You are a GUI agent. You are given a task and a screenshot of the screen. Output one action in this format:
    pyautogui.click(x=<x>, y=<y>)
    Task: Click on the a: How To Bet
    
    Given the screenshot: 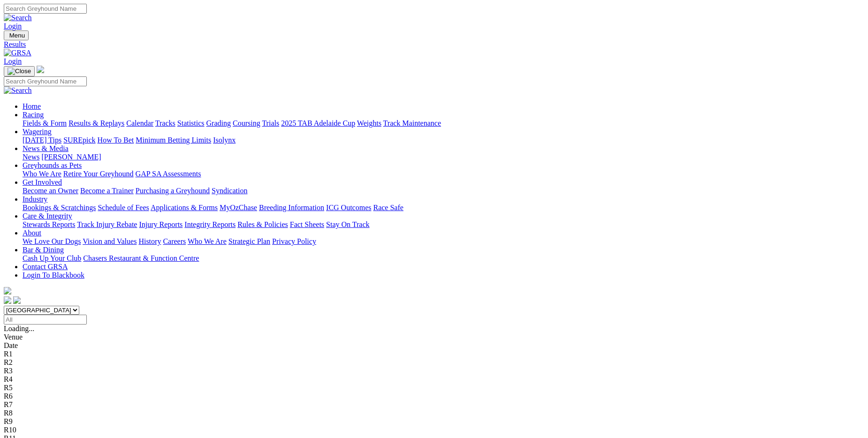 What is the action you would take?
    pyautogui.click(x=116, y=140)
    